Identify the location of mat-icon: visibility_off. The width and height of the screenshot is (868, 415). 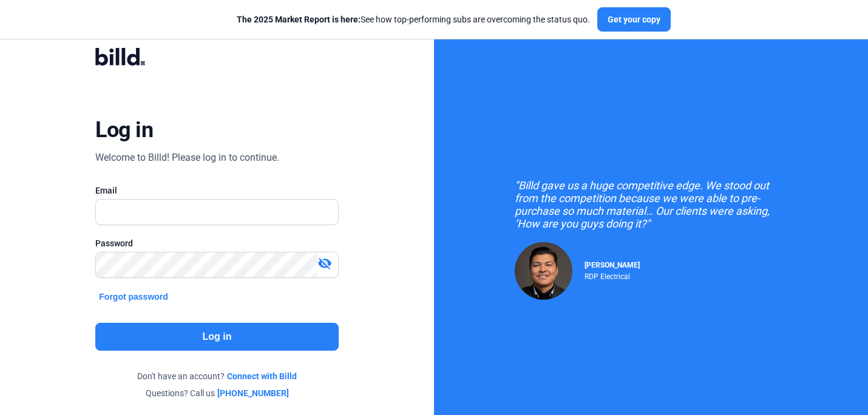
(324, 263).